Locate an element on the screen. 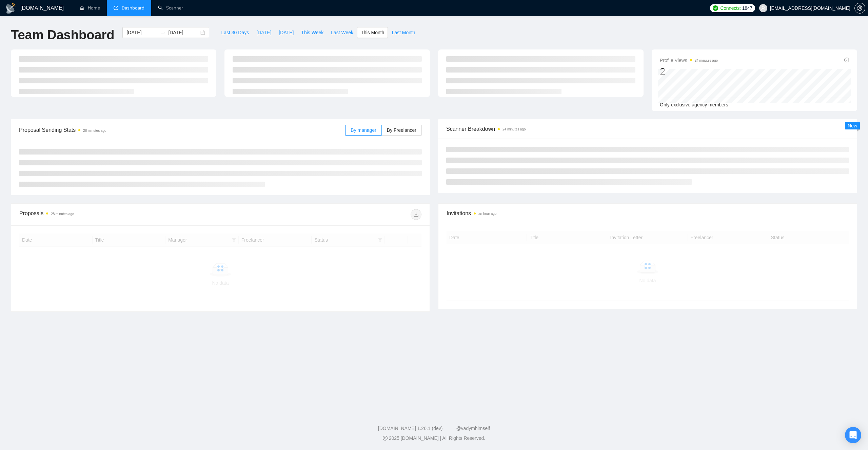  span: Dashboard is located at coordinates (133, 8).